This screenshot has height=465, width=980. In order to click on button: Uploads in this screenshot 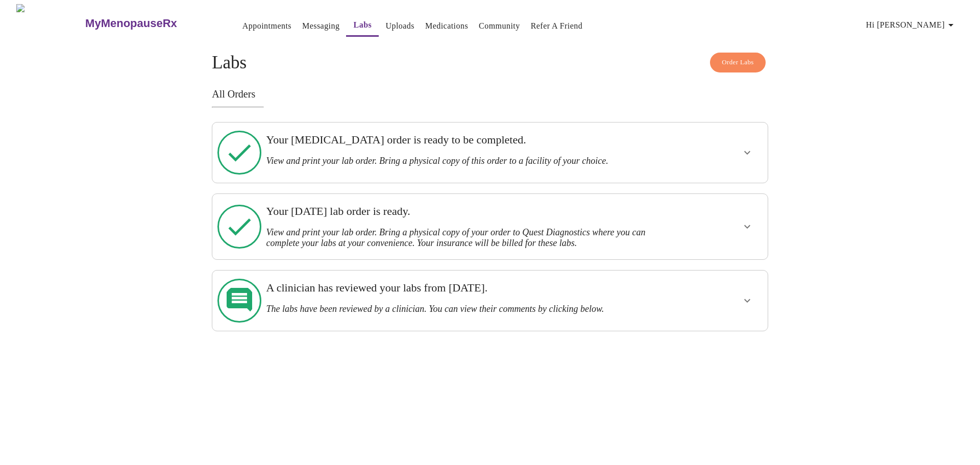, I will do `click(400, 26)`.